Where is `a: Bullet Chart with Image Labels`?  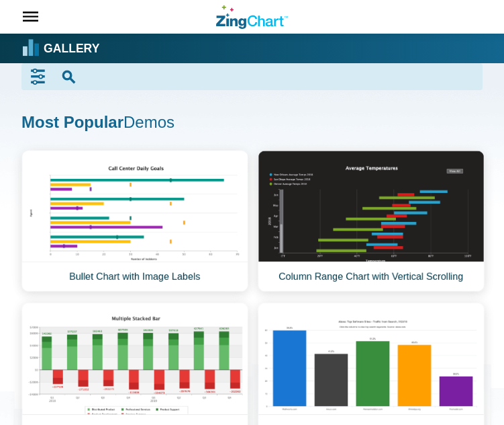 a: Bullet Chart with Image Labels is located at coordinates (135, 221).